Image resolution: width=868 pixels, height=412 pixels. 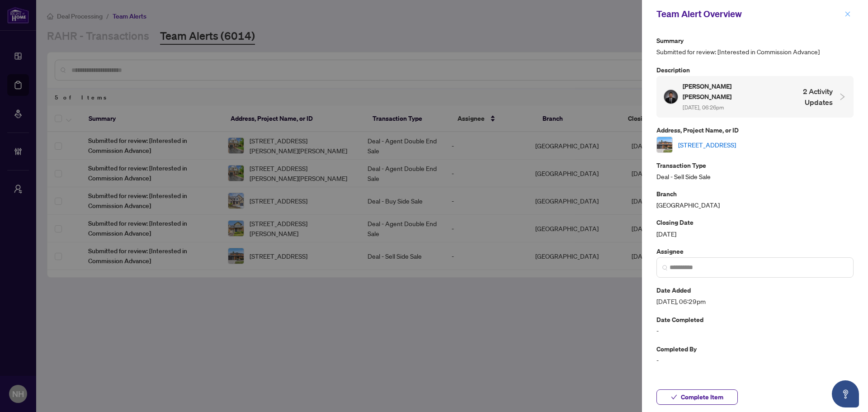 What do you see at coordinates (674, 397) in the screenshot?
I see `span: check` at bounding box center [674, 397].